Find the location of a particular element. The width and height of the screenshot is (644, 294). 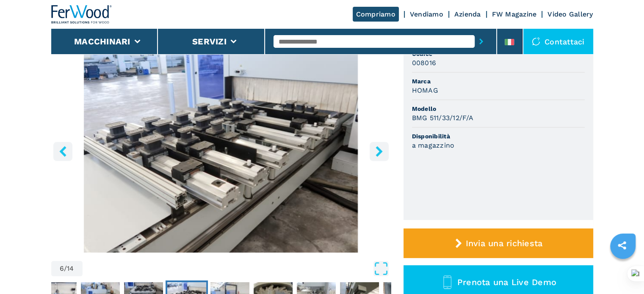

a: Azienda is located at coordinates (468, 14).